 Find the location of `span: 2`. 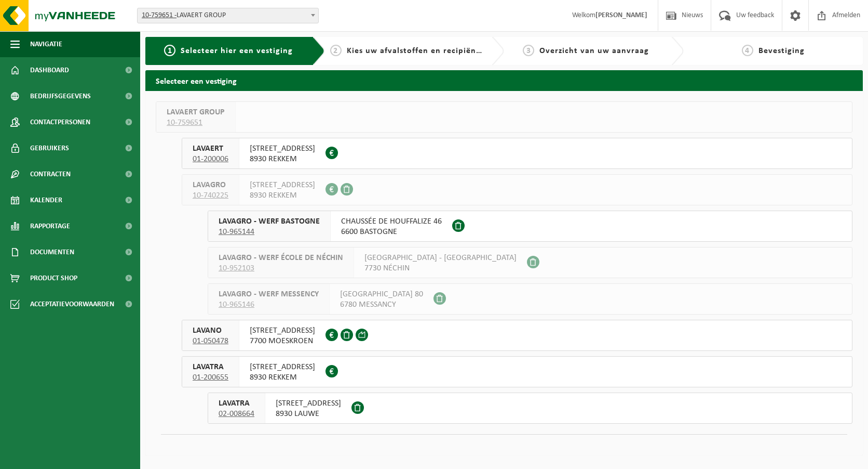

span: 2 is located at coordinates (336, 50).